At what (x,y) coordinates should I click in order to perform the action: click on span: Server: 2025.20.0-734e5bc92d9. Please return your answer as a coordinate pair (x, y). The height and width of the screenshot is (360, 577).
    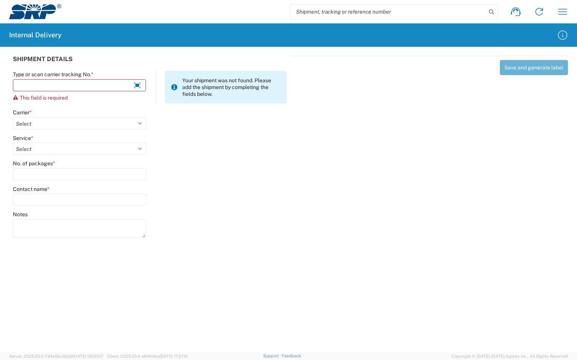
    Looking at the image, I should click on (56, 357).